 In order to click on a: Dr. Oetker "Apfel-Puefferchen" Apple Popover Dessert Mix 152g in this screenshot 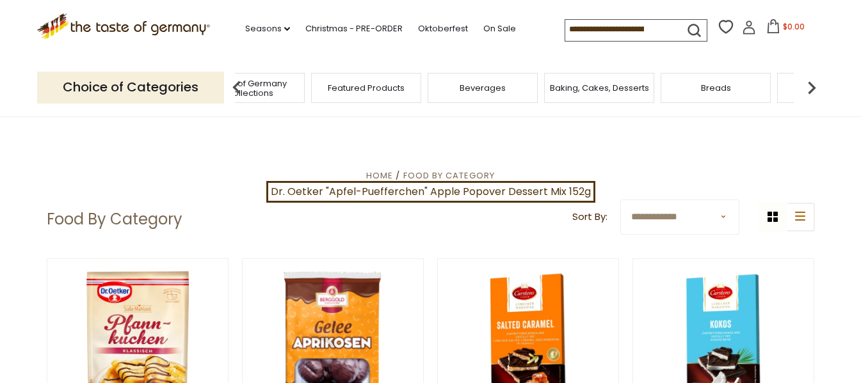, I will do `click(431, 192)`.